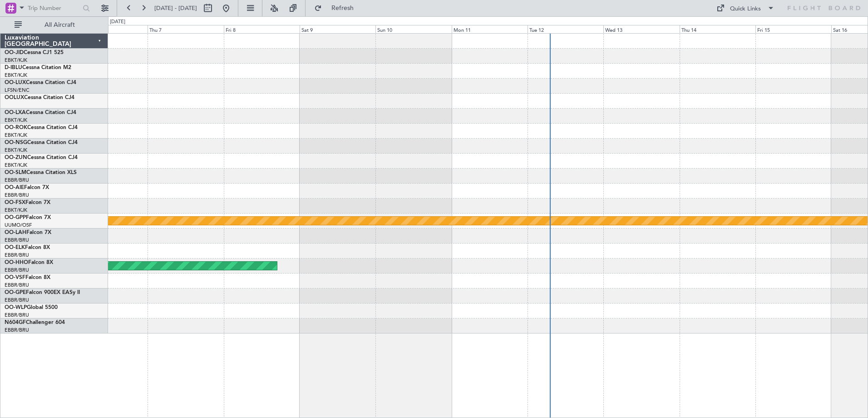  Describe the element at coordinates (15, 292) in the screenshot. I see `span: OO-GPE` at that location.